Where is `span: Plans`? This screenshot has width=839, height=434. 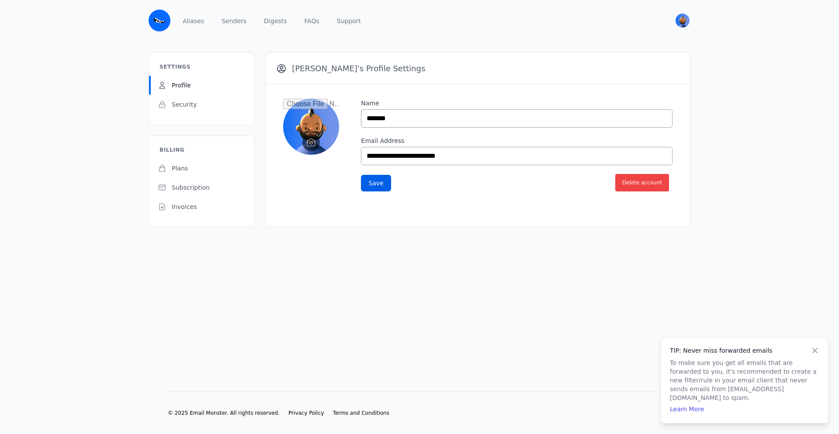 span: Plans is located at coordinates (180, 168).